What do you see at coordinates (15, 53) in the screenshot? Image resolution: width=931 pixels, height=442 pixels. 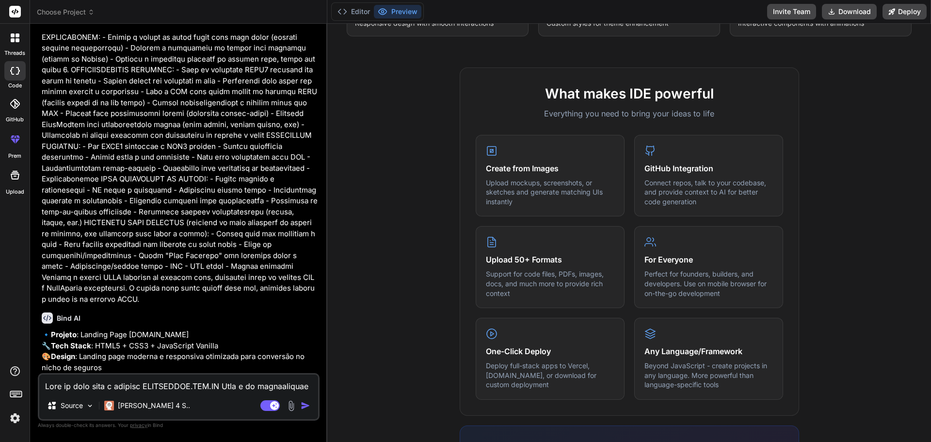 I see `label: threads` at bounding box center [15, 53].